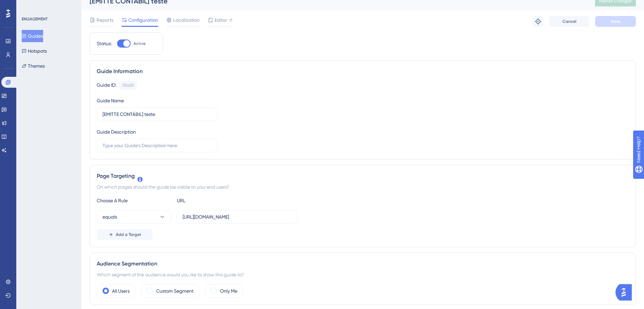 This screenshot has width=644, height=309. I want to click on span: Need Help?, so click(29, 6).